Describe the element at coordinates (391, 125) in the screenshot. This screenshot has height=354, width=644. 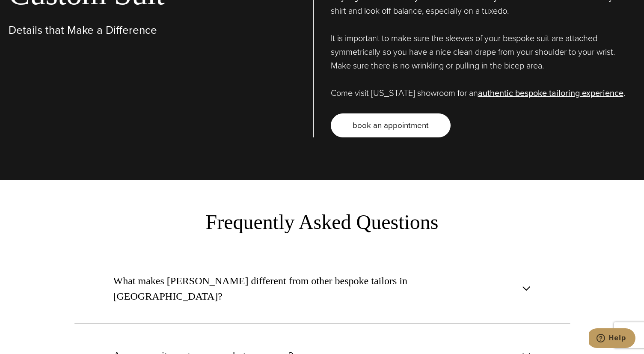
I see `span: book an appointment` at that location.